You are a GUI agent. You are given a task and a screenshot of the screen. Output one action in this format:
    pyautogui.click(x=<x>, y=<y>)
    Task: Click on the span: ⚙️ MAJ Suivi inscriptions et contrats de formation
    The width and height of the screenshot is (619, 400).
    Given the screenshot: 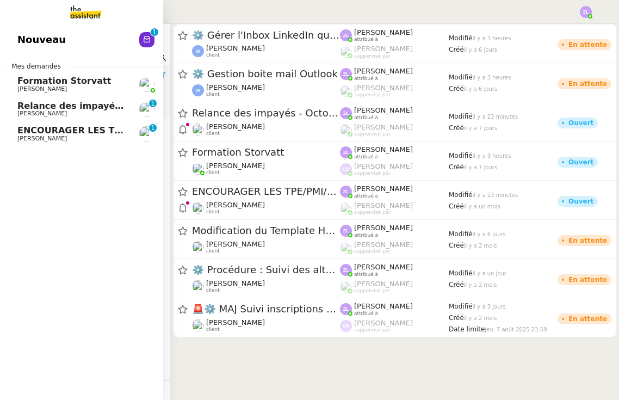 What is the action you would take?
    pyautogui.click(x=266, y=309)
    